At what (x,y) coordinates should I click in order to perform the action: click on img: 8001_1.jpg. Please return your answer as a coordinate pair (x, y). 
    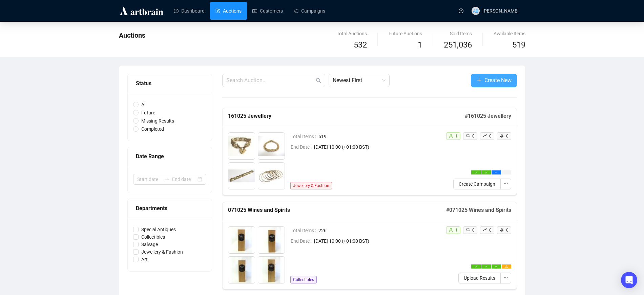
    Looking at the image, I should click on (242, 146).